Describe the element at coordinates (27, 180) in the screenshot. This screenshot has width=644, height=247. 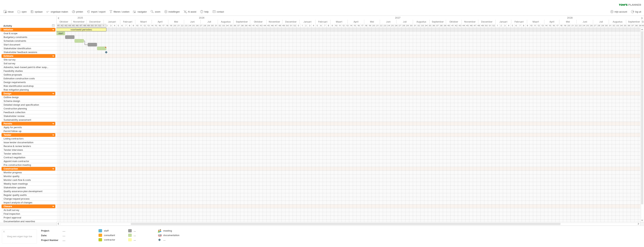
I see `div: Monitor cash flow & costs` at that location.